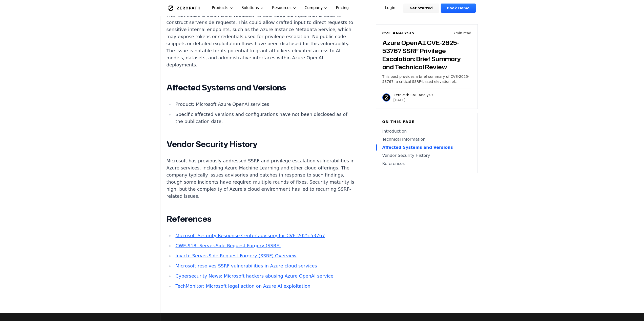 The height and width of the screenshot is (321, 644). What do you see at coordinates (228, 246) in the screenshot?
I see `a: CWE-918: Server-Side Request Forgery (SSRF)` at bounding box center [228, 246].